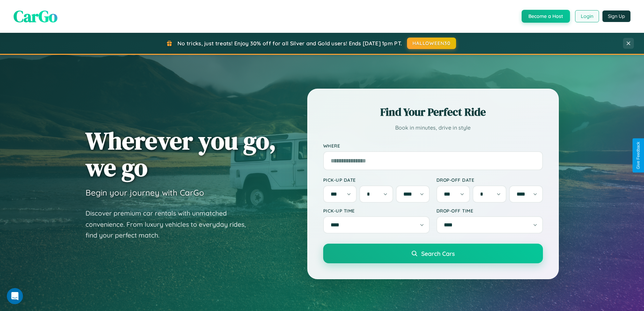 This screenshot has height=311, width=644. I want to click on span: CarGo, so click(36, 16).